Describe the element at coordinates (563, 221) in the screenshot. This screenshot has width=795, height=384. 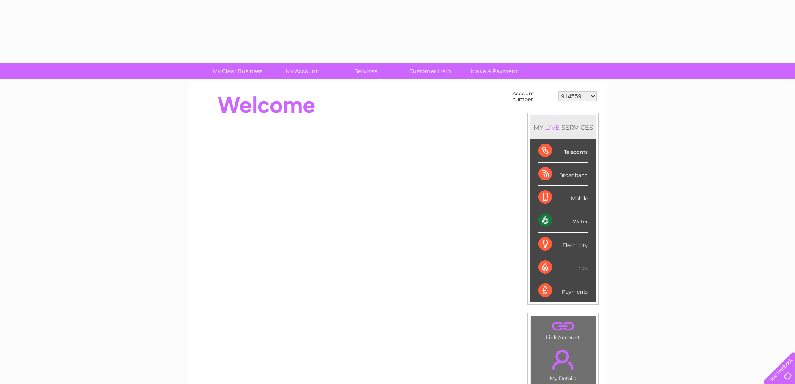
I see `div: Water` at that location.